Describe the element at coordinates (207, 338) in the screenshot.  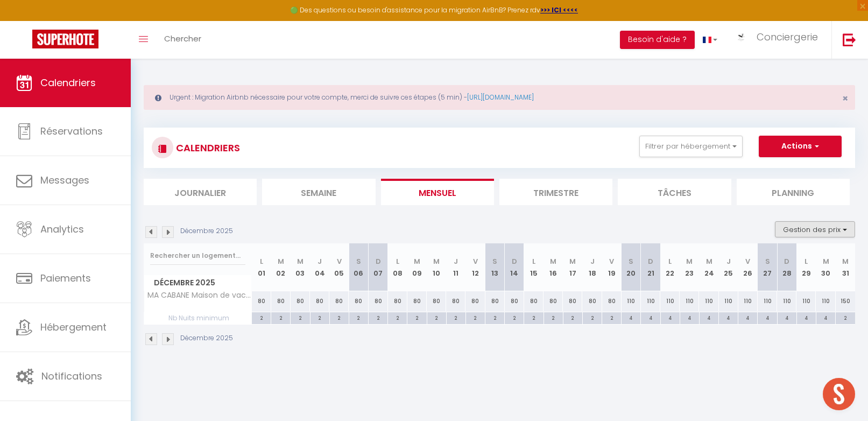
I see `p: Décembre 2025` at that location.